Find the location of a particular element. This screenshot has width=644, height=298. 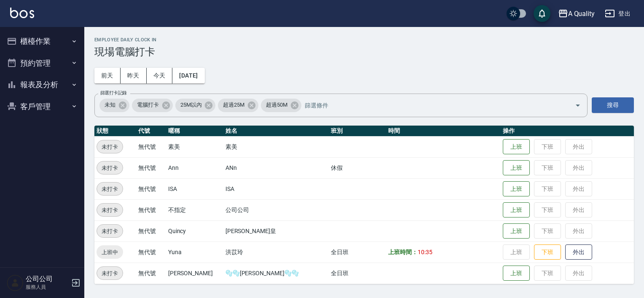

button: 下班 is located at coordinates (547, 252).